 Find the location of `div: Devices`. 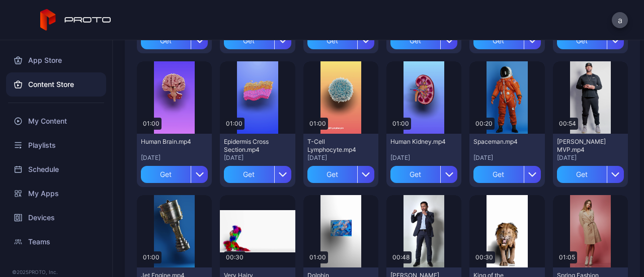

div: Devices is located at coordinates (55, 218).